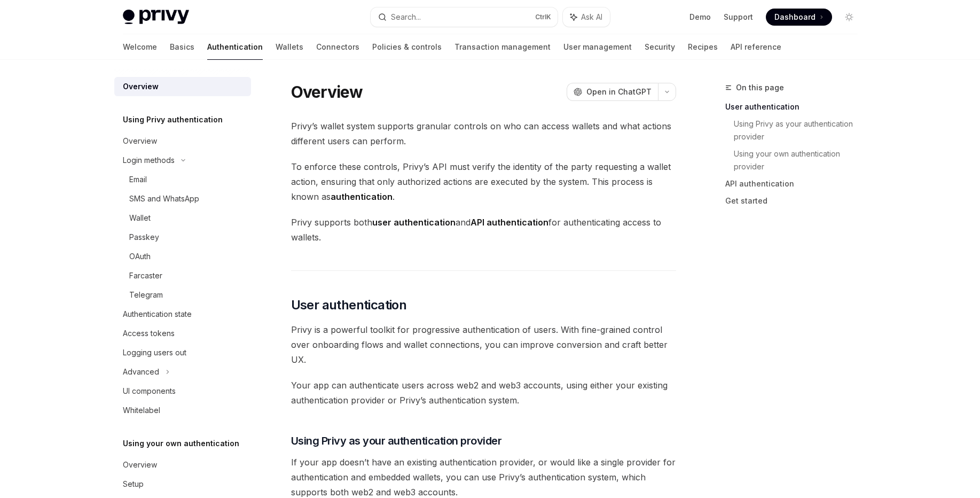 This screenshot has width=980, height=498. Describe the element at coordinates (586, 17) in the screenshot. I see `button: Ask AI` at that location.